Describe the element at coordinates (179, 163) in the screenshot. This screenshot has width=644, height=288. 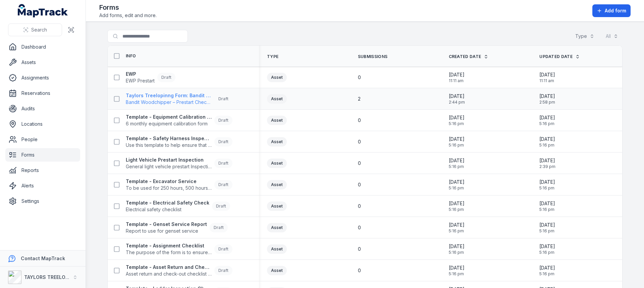
I see `a: Light Vehicle Prestart InspectionGeneral light vehicle prestart Inspection formDraft` at that location.